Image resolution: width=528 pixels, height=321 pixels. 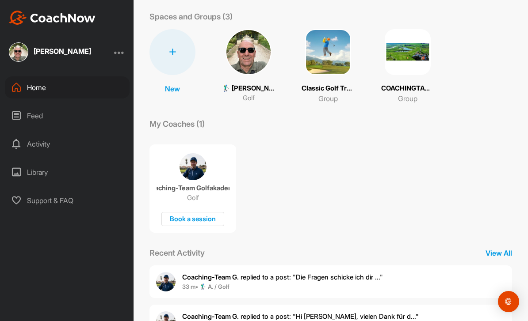 I want to click on p: Spaces and Groups (3), so click(x=191, y=16).